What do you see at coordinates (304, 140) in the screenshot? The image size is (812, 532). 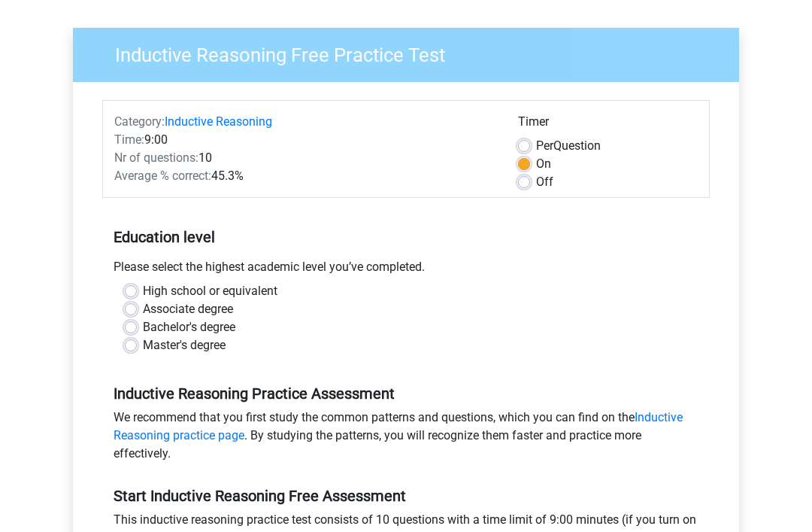 I see `div: 9:00` at bounding box center [304, 140].